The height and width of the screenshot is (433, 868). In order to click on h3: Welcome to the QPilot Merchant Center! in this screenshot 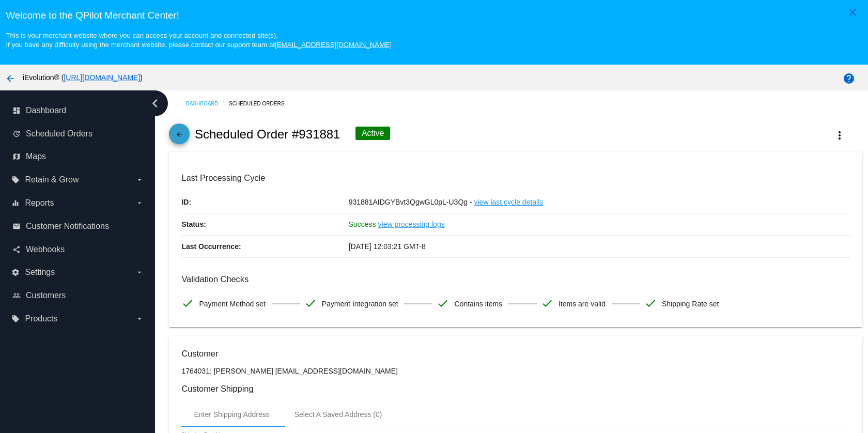, I will do `click(433, 16)`.